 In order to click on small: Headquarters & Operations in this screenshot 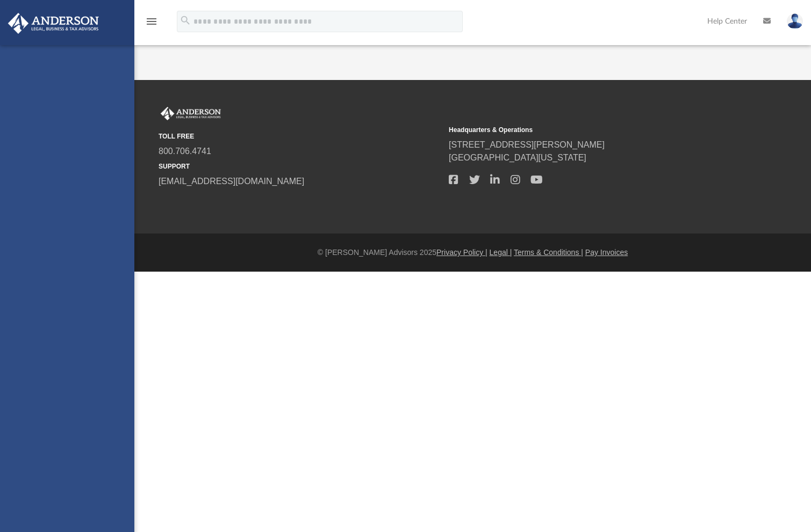, I will do `click(590, 130)`.